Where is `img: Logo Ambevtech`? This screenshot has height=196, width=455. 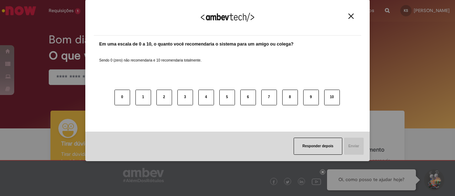 img: Logo Ambevtech is located at coordinates (227, 17).